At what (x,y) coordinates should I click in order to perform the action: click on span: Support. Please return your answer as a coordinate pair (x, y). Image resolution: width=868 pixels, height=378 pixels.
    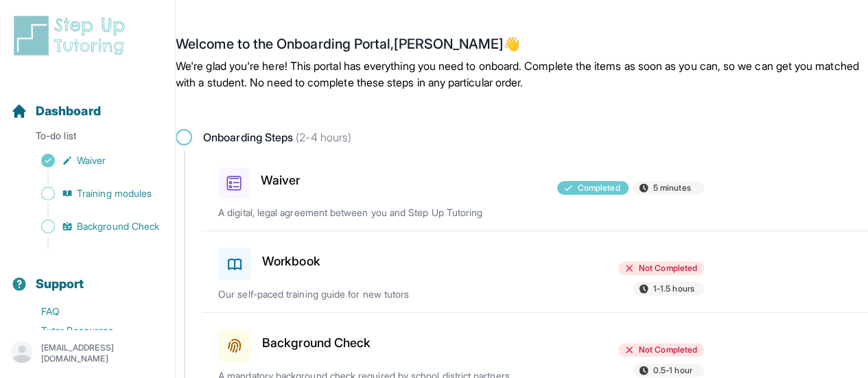
    Looking at the image, I should click on (59, 285).